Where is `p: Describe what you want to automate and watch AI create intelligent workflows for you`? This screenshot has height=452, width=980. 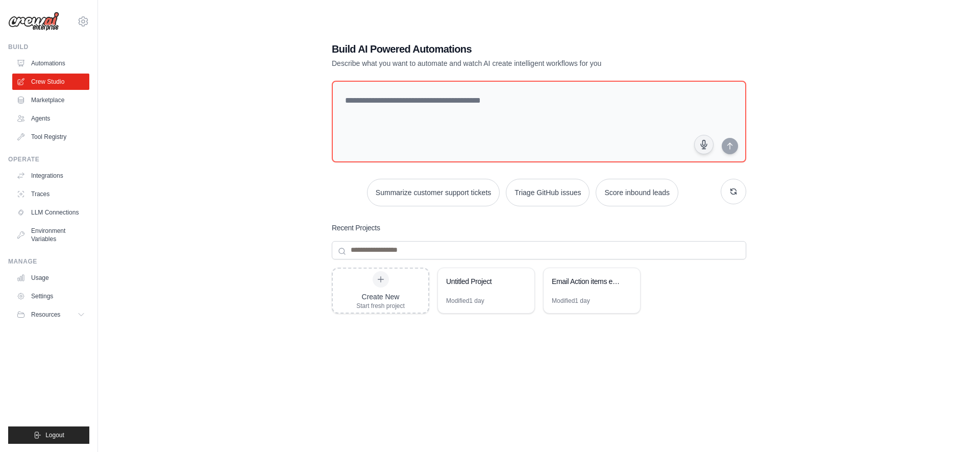
p: Describe what you want to automate and watch AI create intelligent workflows for you is located at coordinates (503, 63).